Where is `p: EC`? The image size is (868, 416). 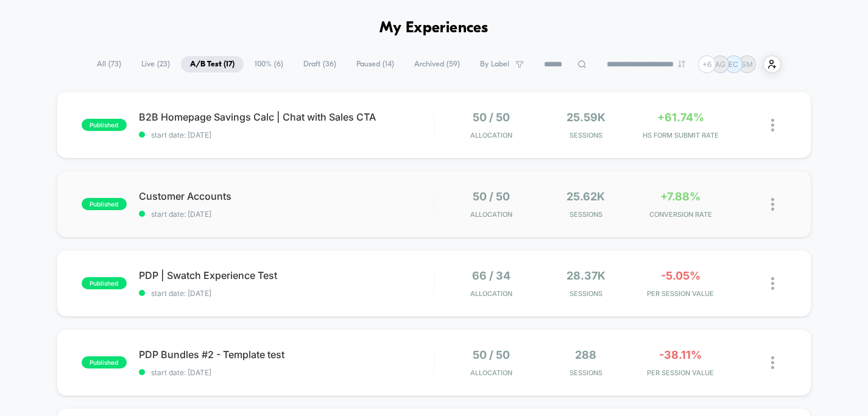
p: EC is located at coordinates (733, 64).